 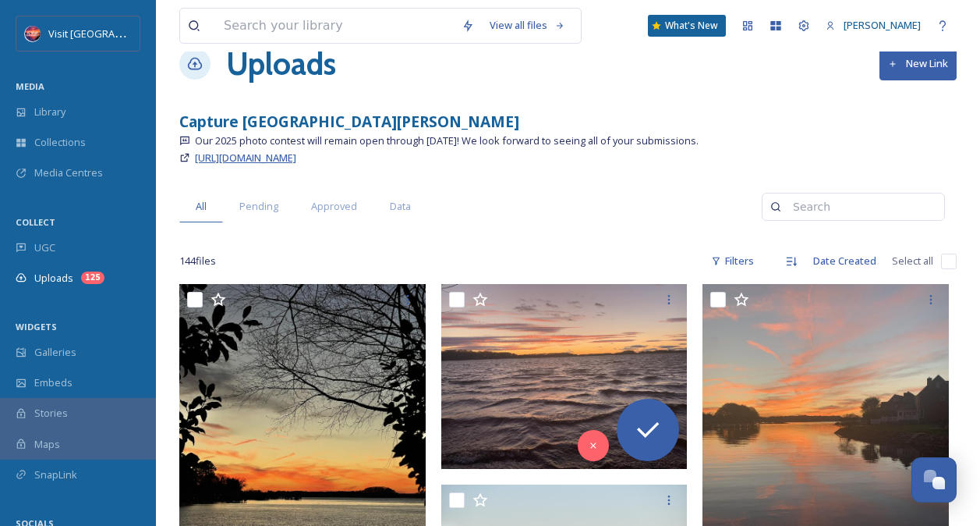 I want to click on div: 125, so click(x=93, y=278).